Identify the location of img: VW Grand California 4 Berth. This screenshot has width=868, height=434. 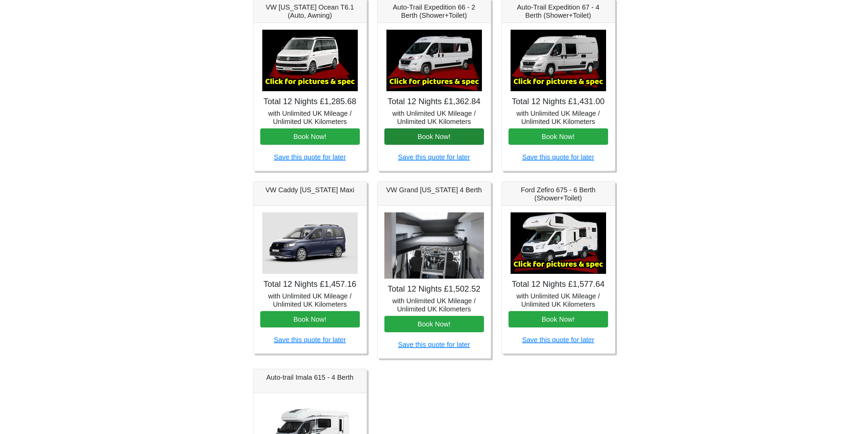
(434, 245).